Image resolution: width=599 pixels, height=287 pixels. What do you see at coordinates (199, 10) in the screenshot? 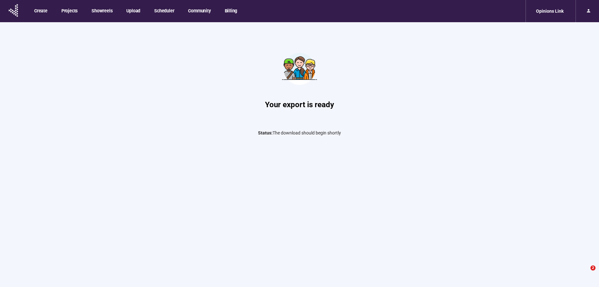
I see `button: Community` at bounding box center [199, 10].